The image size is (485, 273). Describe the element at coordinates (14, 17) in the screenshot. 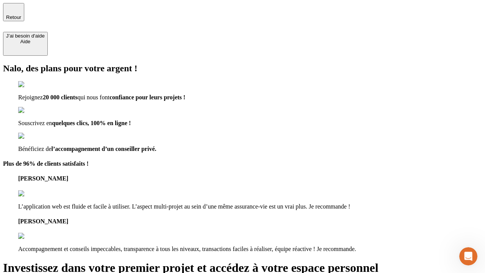

I see `span: Retour` at that location.